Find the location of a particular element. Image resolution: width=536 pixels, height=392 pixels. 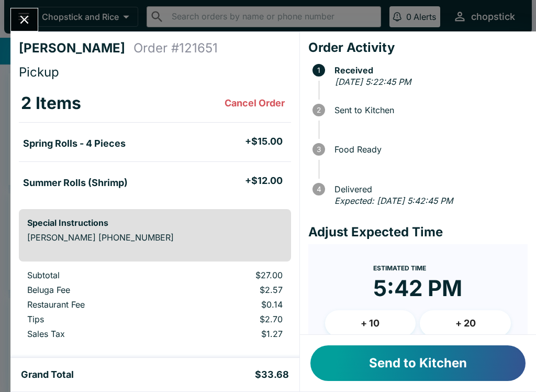

h6: Special Instructions is located at coordinates (155, 222).